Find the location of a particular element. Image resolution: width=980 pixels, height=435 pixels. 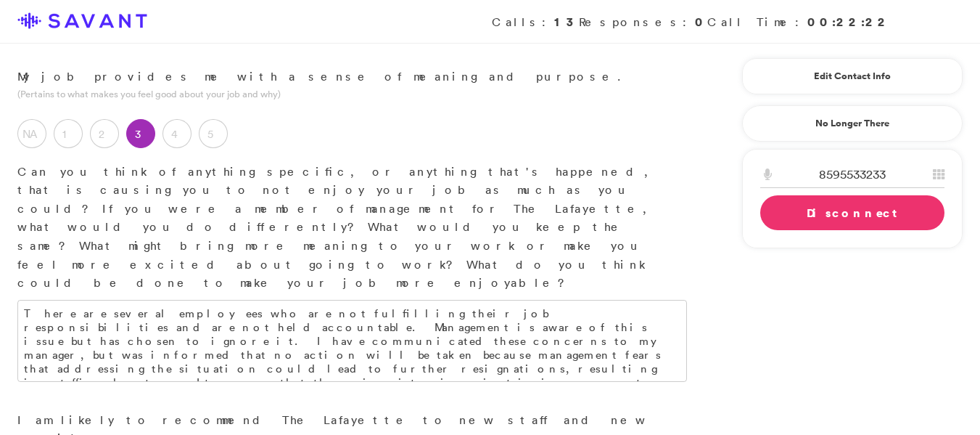

a: Edit Contact Info is located at coordinates (852, 76).